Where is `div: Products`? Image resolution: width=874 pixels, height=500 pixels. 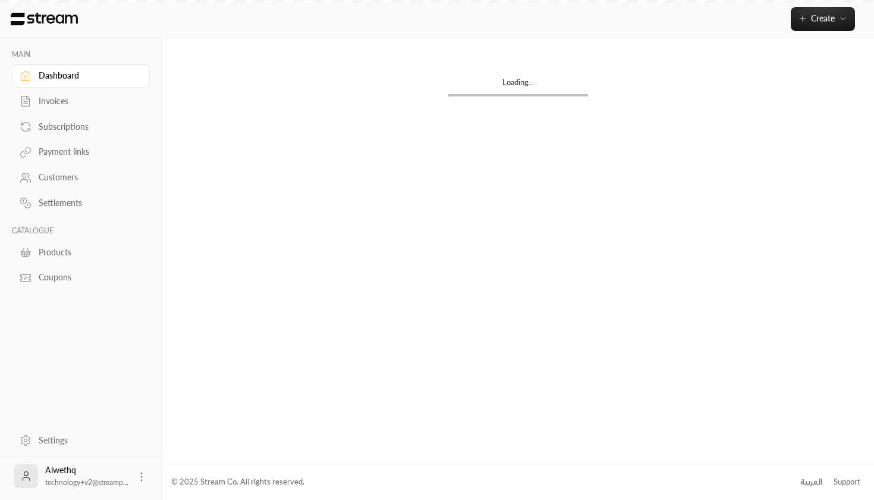 div: Products is located at coordinates (87, 252).